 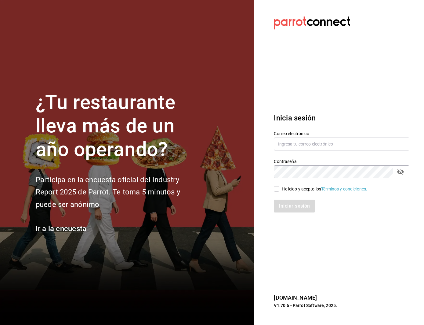 I want to click on div: He leído y acepto los, so click(x=325, y=189).